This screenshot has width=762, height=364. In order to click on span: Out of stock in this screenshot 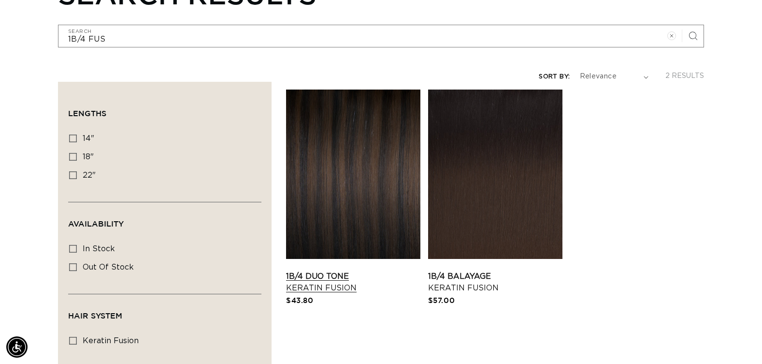, I will do `click(108, 267)`.